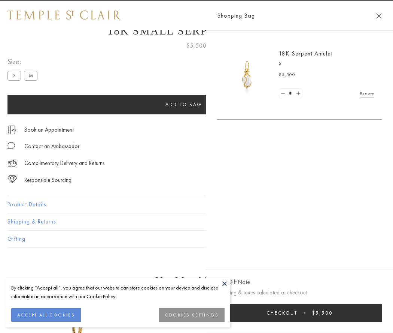 The height and width of the screenshot is (333, 393). I want to click on div: Contact an Ambassador, so click(52, 146).